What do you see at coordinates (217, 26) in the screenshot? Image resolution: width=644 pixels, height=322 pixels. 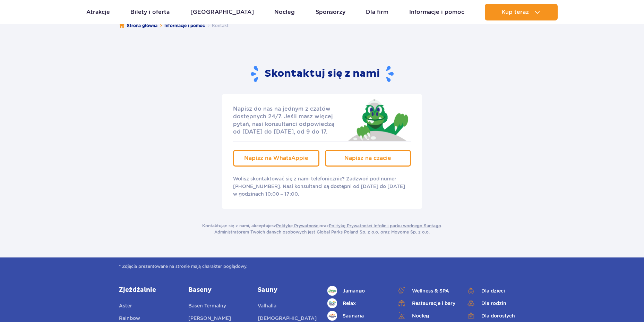 I see `li: Kontakt` at bounding box center [217, 26].